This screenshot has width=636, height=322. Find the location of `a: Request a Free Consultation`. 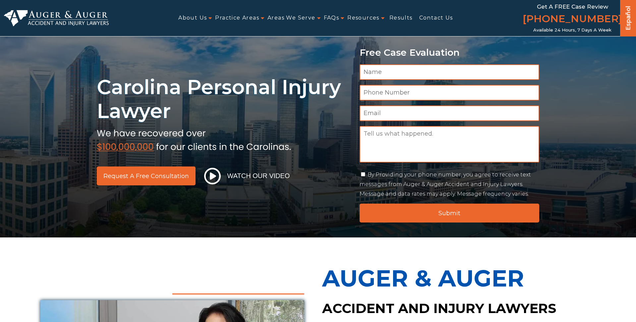

a: Request a Free Consultation is located at coordinates (146, 176).